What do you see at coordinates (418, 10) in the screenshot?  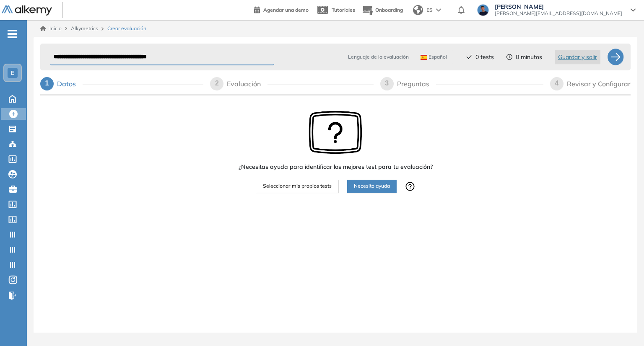 I see `img: world` at bounding box center [418, 10].